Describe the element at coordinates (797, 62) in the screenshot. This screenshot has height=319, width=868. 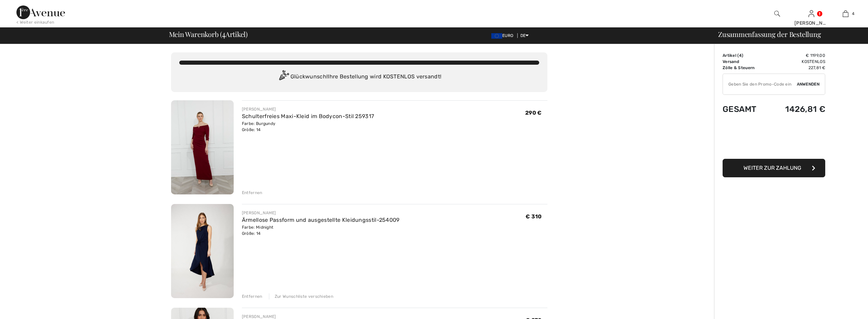
I see `td: Kostenlos` at that location.